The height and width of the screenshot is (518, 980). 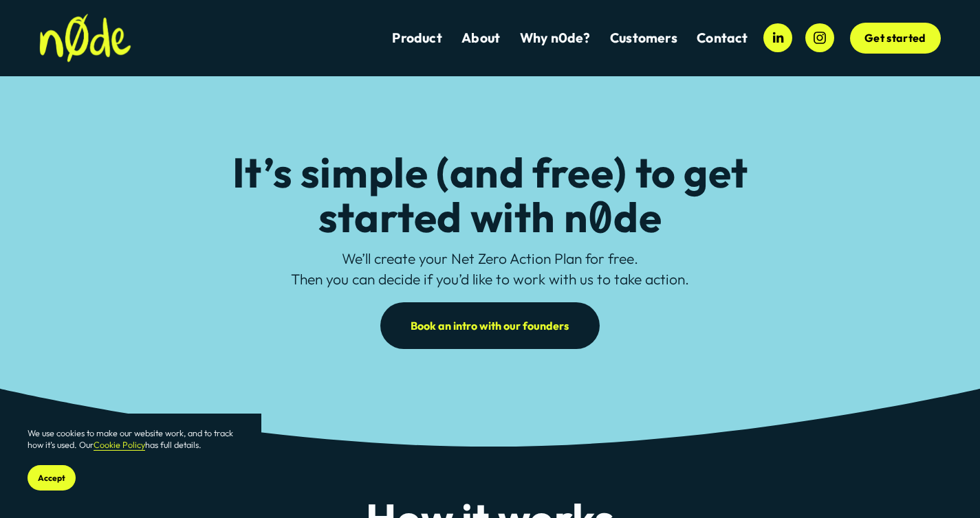 I want to click on a: LinkedIn, so click(x=778, y=38).